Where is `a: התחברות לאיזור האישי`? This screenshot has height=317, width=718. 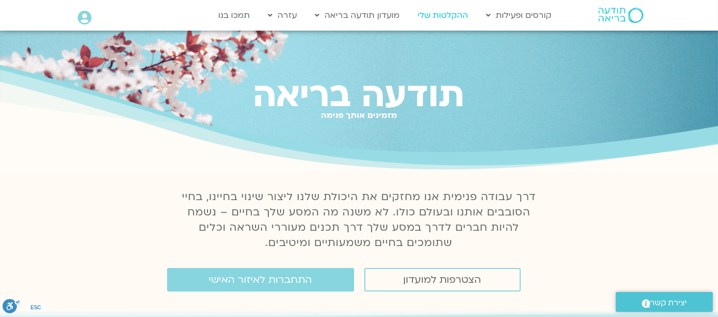
a: התחברות לאיזור האישי is located at coordinates (261, 280).